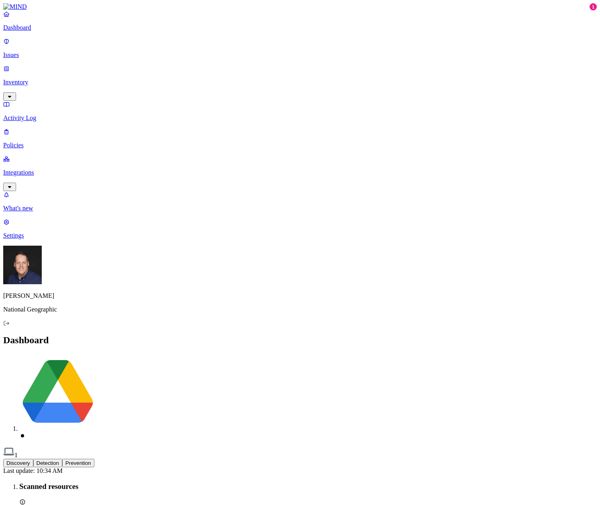 The height and width of the screenshot is (505, 600). I want to click on a: Dashboard, so click(300, 21).